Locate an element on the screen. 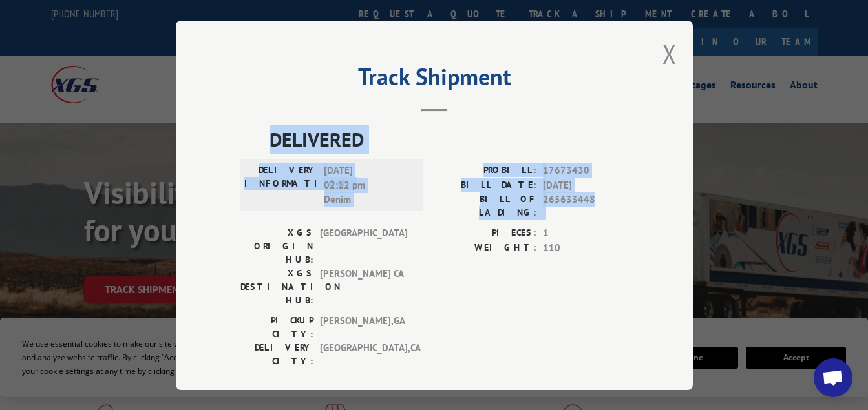 The image size is (868, 410). label: PIECES: is located at coordinates (485, 233).